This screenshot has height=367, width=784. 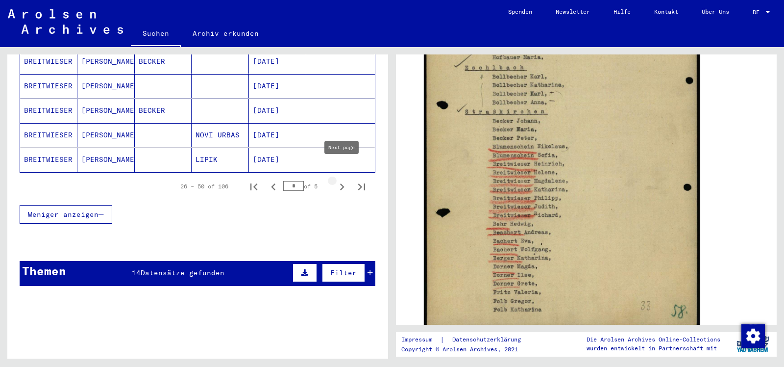 What do you see at coordinates (753, 336) in the screenshot?
I see `img: Zustimmung ändern` at bounding box center [753, 336].